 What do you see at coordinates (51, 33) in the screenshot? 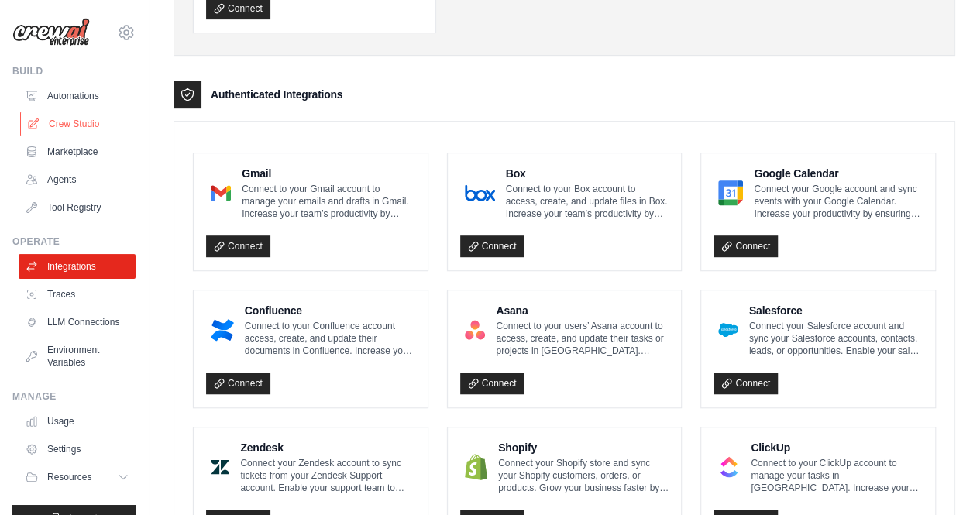
I see `img: Logo` at bounding box center [51, 33].